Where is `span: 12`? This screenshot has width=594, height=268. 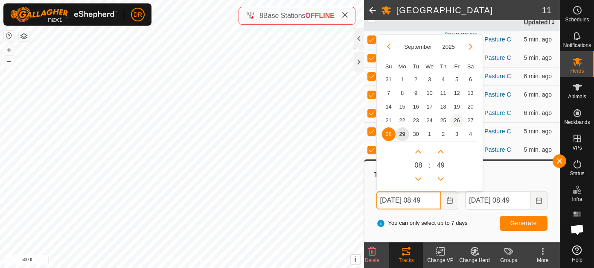
span: 12 is located at coordinates (457, 93).